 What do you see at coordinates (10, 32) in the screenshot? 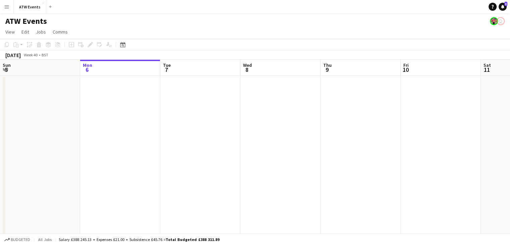
I see `span: View` at bounding box center [10, 32].